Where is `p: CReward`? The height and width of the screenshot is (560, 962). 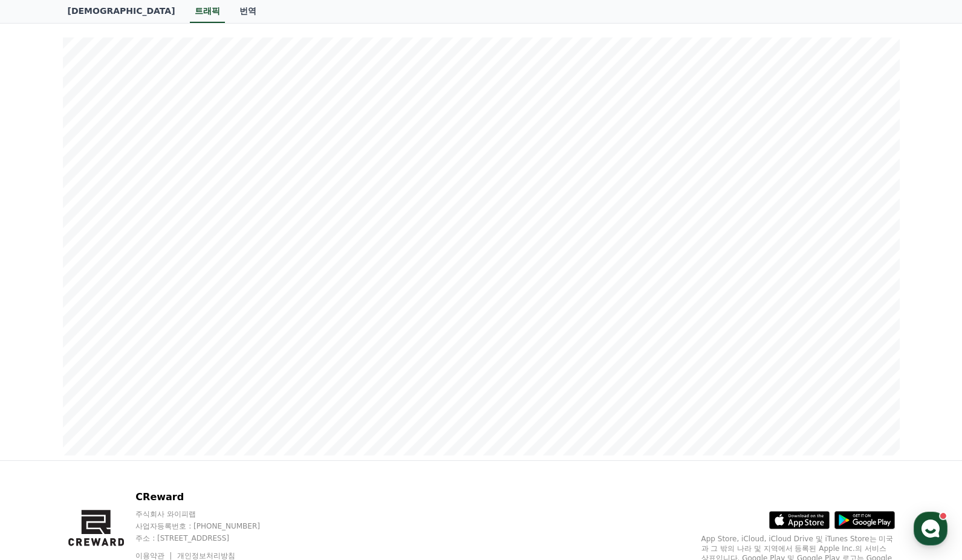 p: CReward is located at coordinates (242, 498).